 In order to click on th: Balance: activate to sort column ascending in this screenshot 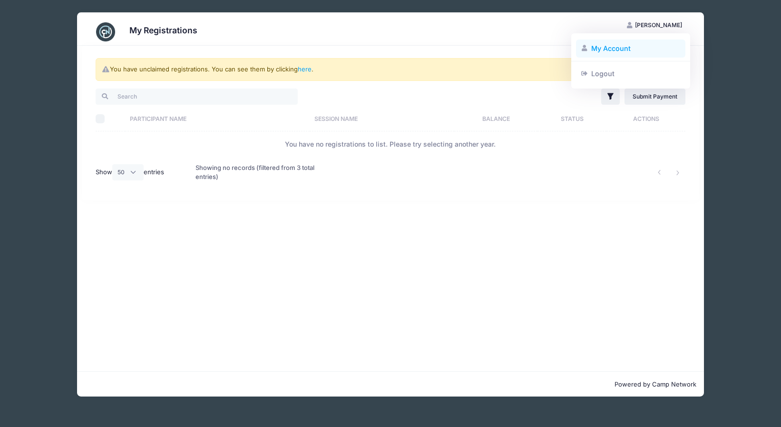, I will do `click(495, 118)`.